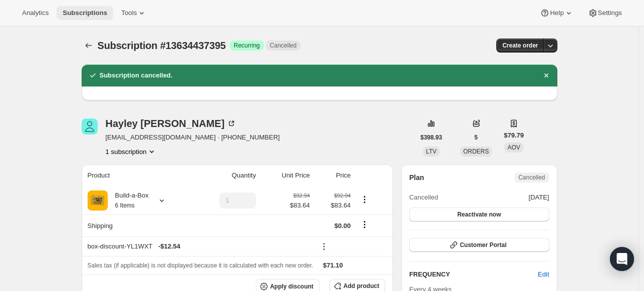 Image resolution: width=644 pixels, height=291 pixels. What do you see at coordinates (35, 13) in the screenshot?
I see `span: Analytics` at bounding box center [35, 13].